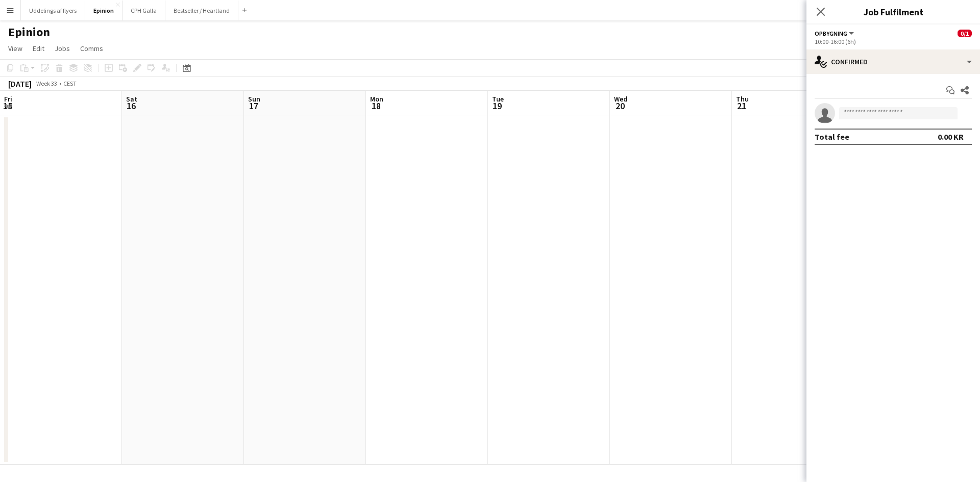  I want to click on span: 21, so click(742, 105).